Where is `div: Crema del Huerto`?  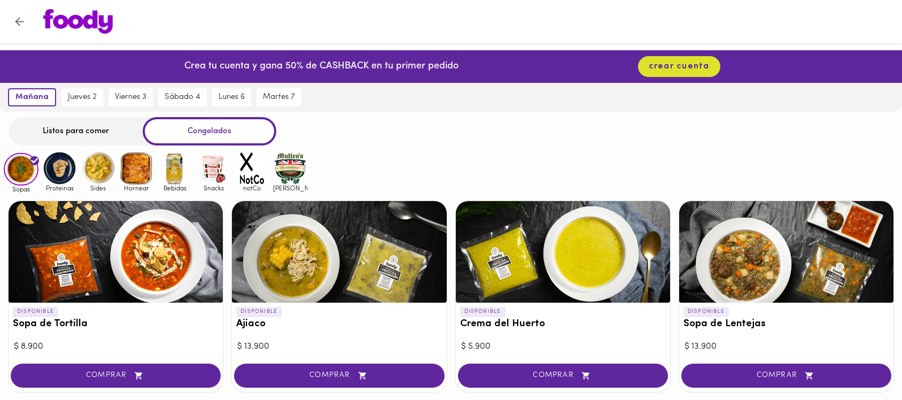
div: Crema del Huerto is located at coordinates (563, 252).